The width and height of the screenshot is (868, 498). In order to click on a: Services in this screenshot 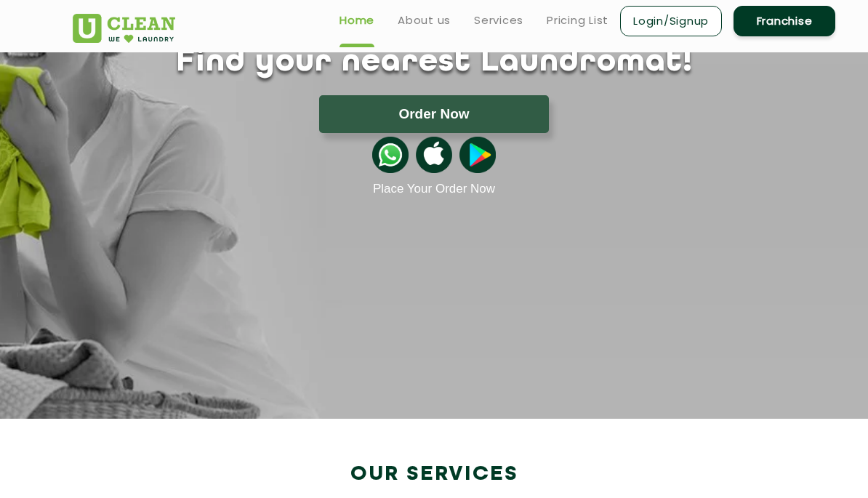, I will do `click(499, 20)`.